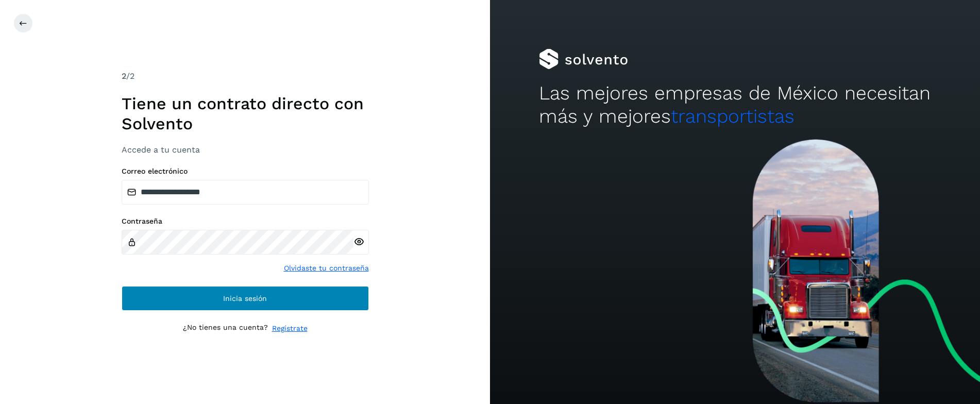 Image resolution: width=980 pixels, height=404 pixels. Describe the element at coordinates (732, 116) in the screenshot. I see `span: transportistas` at that location.